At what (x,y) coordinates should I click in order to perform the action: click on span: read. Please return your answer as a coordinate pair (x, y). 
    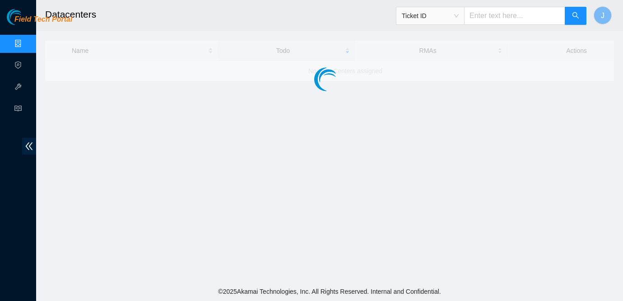
    Looking at the image, I should click on (18, 110).